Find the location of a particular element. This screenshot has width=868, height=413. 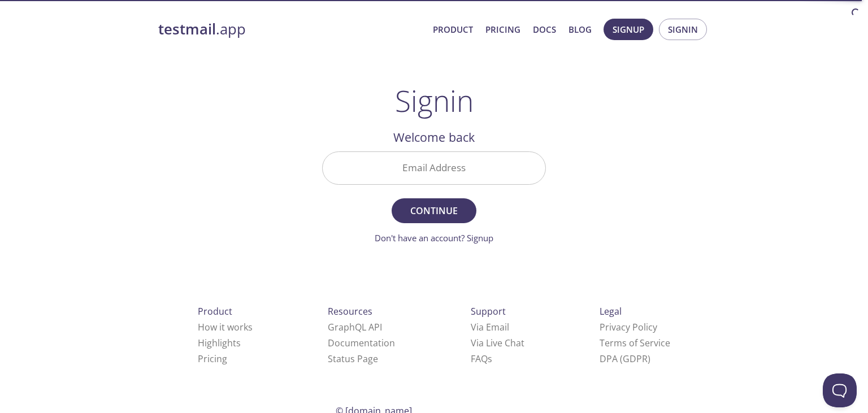

button: Continue is located at coordinates (434, 211).